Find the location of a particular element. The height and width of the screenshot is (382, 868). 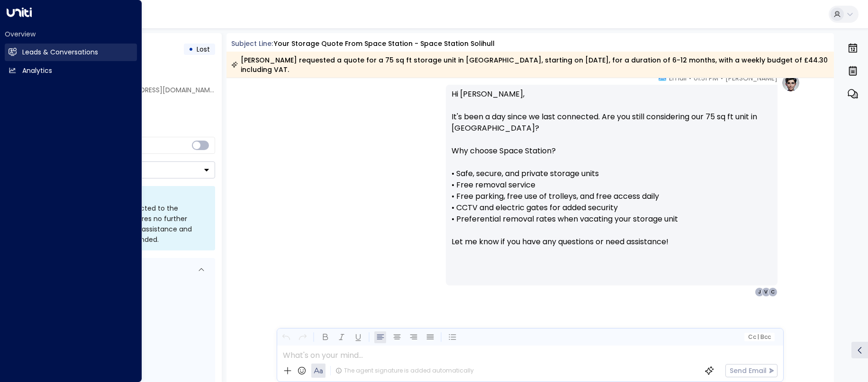

img: profile-logo.png is located at coordinates (791, 82).